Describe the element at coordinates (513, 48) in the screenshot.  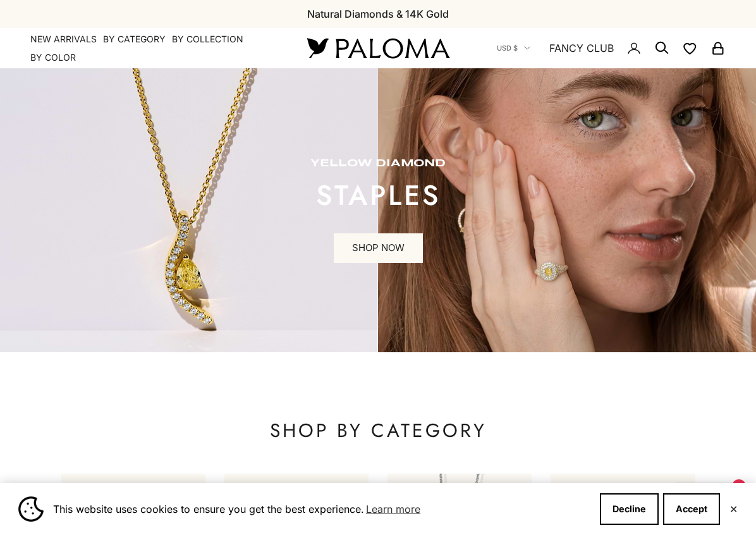
I see `button: USD $` at that location.